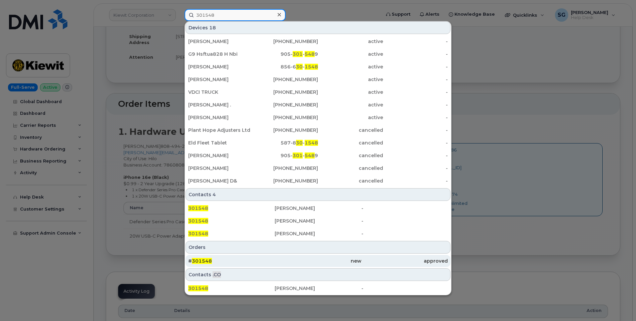 This screenshot has height=321, width=636. What do you see at coordinates (318, 54) in the screenshot?
I see `a: G9 Hsftua828 H Nbi905-301-5489active-` at bounding box center [318, 54].